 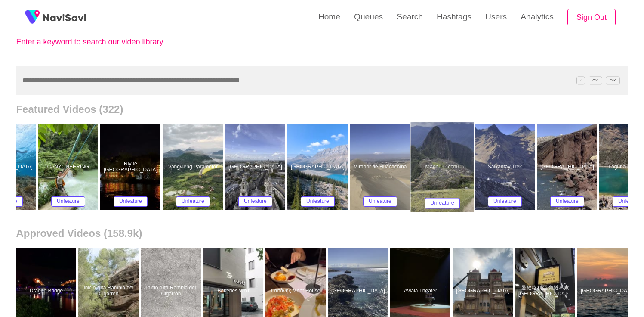 What do you see at coordinates (443, 167) in the screenshot?
I see `a: Machu PicchuMachu PicchuUnfeature` at bounding box center [443, 167].